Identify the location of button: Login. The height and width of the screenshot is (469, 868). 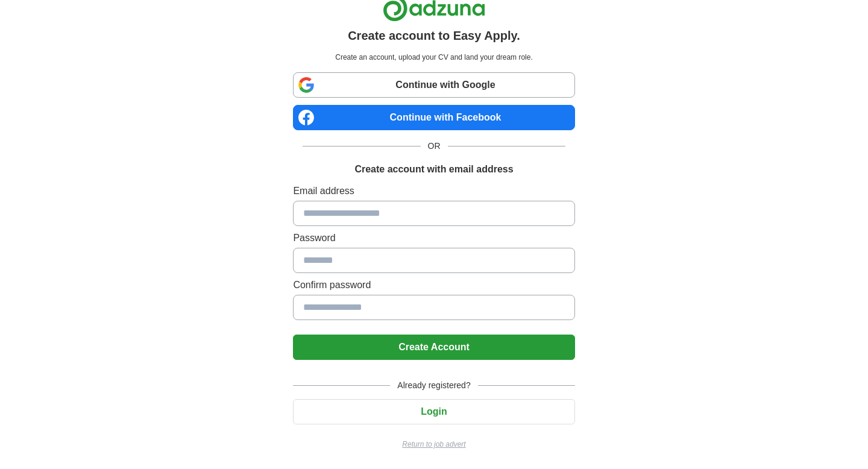
(433, 411).